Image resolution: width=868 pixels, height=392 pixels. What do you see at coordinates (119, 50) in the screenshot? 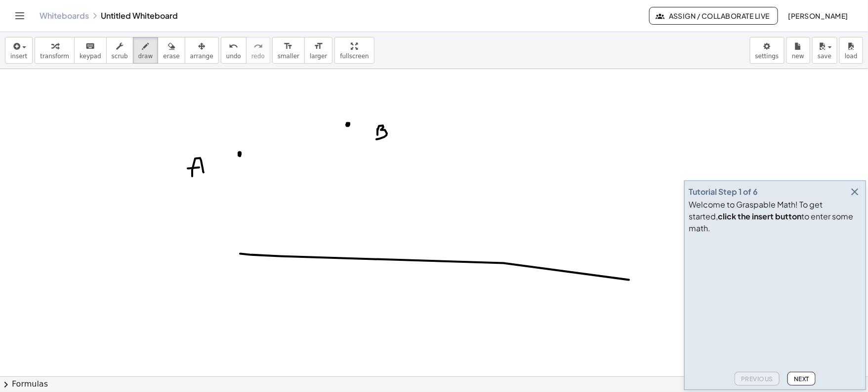
I see `button: scrub` at bounding box center [119, 50].